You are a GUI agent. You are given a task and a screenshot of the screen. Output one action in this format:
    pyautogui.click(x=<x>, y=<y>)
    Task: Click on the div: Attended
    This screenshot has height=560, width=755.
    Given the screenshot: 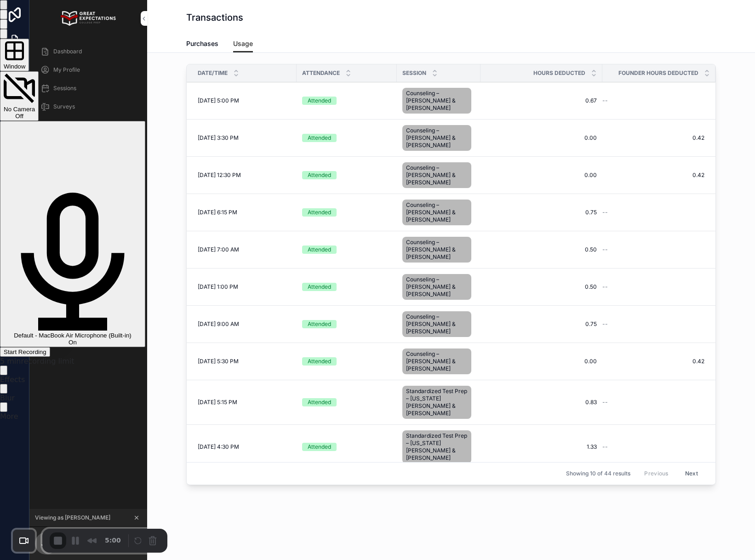 What is the action you would take?
    pyautogui.click(x=319, y=447)
    